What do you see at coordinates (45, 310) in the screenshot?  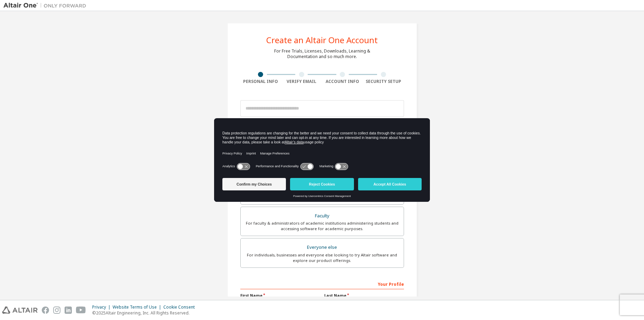 I see `img: facebook.svg` at bounding box center [45, 310].